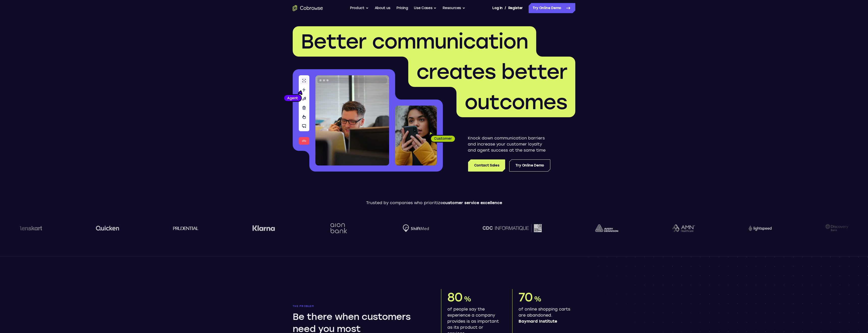 The width and height of the screenshot is (868, 333). I want to click on img: Shiftmed, so click(415, 228).